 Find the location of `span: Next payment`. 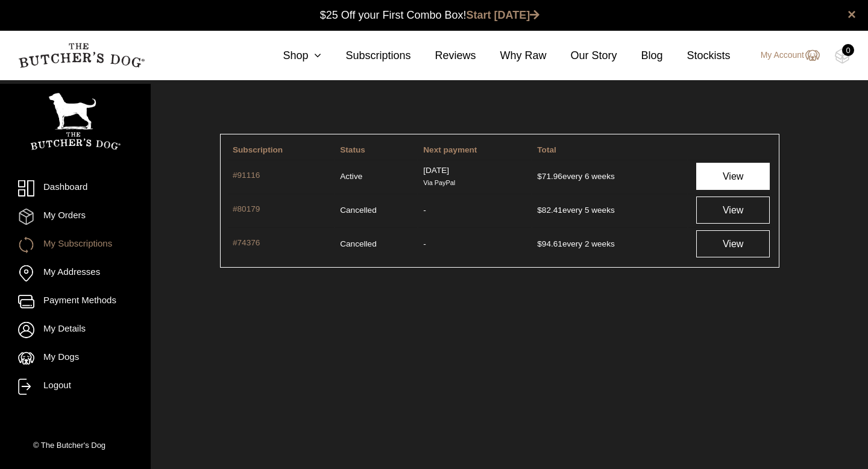

span: Next payment is located at coordinates (450, 149).